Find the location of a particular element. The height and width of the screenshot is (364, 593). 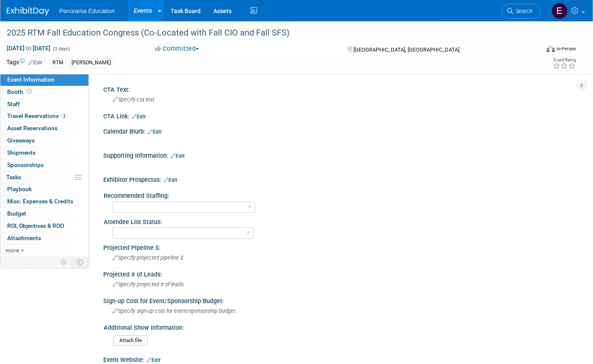

a: Playbook is located at coordinates (44, 189).